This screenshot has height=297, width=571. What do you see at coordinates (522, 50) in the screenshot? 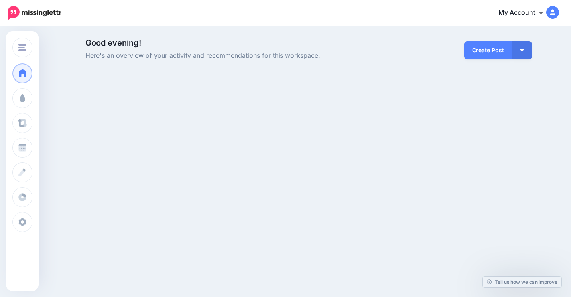
I see `img: arrow-down-white.png` at bounding box center [522, 50].